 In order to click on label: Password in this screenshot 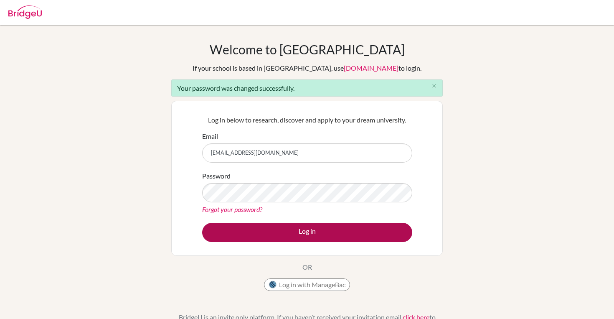, I will do `click(216, 176)`.